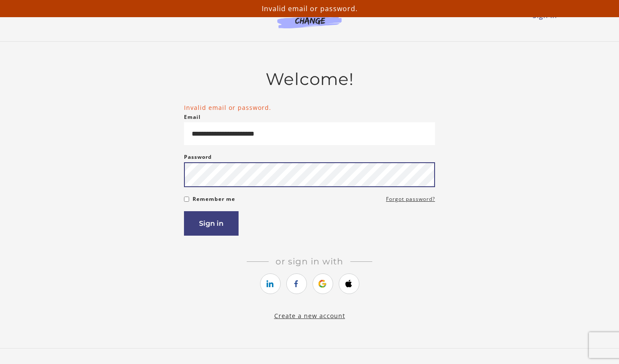 Image resolution: width=619 pixels, height=364 pixels. I want to click on a: Create a new account, so click(310, 316).